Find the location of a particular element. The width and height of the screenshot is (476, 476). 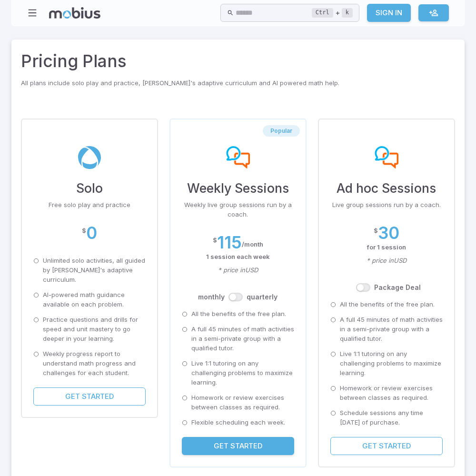

p: for 1 session is located at coordinates (386, 248).